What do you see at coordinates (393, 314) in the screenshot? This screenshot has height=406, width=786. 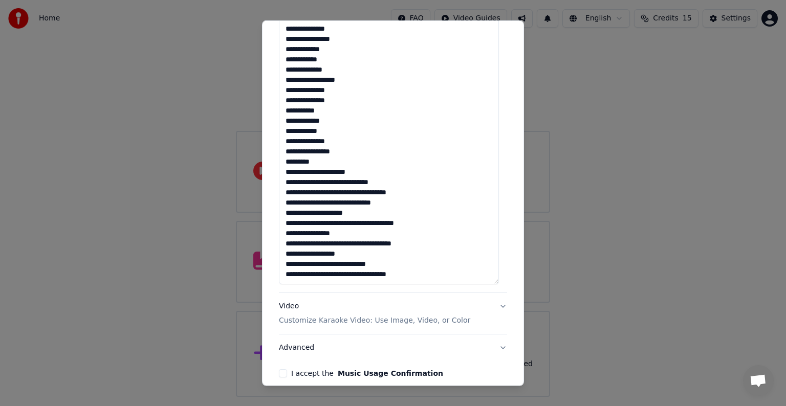 I see `button: VideoCustomize Karaoke Video: Use Image, Video, or Color` at bounding box center [393, 314].